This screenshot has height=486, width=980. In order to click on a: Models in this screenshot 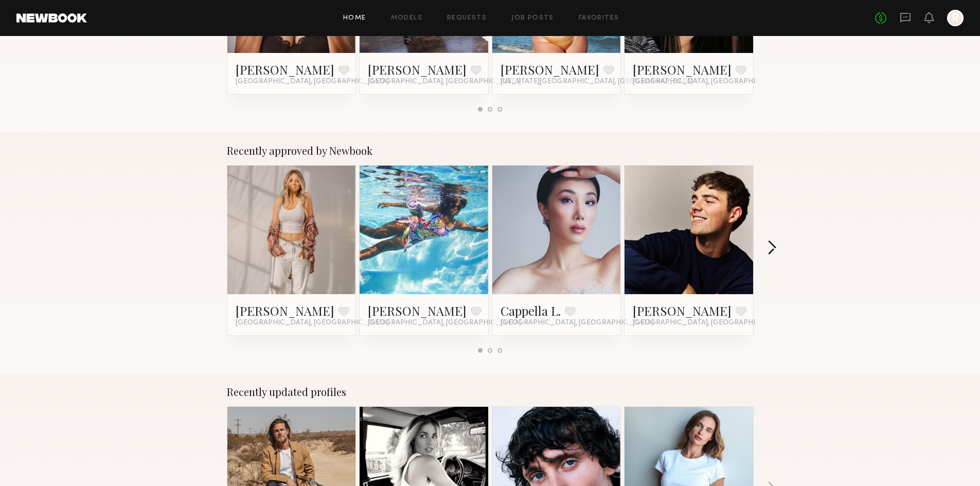, I will do `click(406, 18)`.